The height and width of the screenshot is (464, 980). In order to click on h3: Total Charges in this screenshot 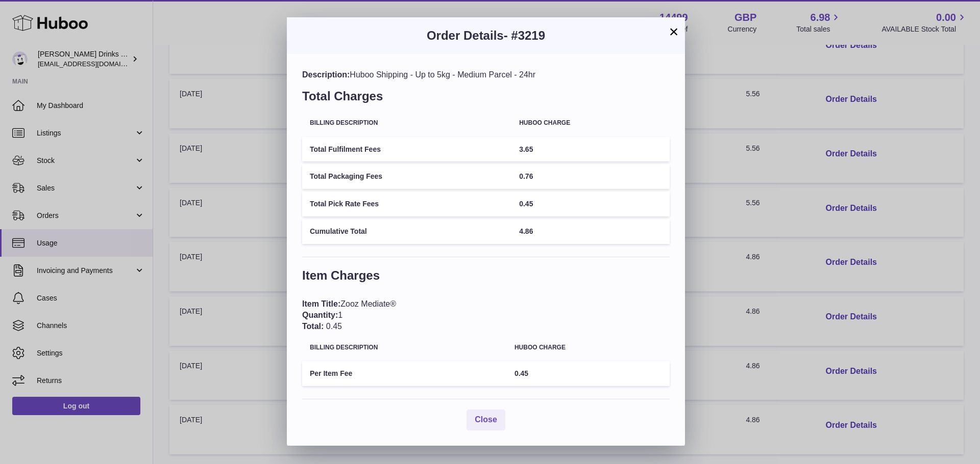, I will do `click(486, 99)`.